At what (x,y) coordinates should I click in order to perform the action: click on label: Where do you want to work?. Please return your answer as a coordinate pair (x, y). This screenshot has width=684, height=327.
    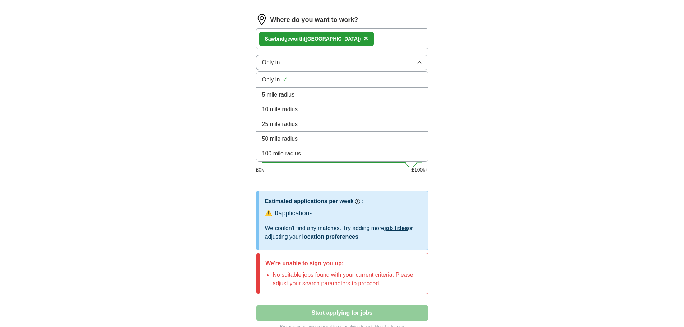
    Looking at the image, I should click on (314, 20).